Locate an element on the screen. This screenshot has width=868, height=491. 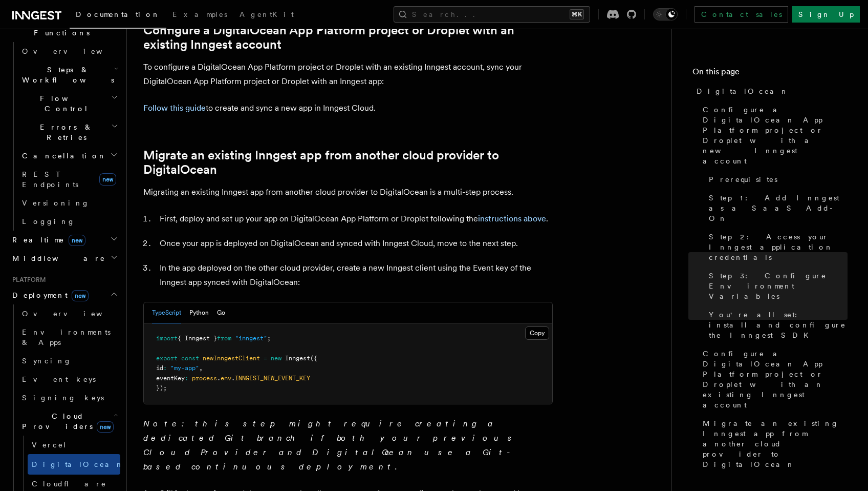
p: First, deploy and set up your app on DigitalOcean App Platform or Droplet following the . is located at coordinates (356, 219).